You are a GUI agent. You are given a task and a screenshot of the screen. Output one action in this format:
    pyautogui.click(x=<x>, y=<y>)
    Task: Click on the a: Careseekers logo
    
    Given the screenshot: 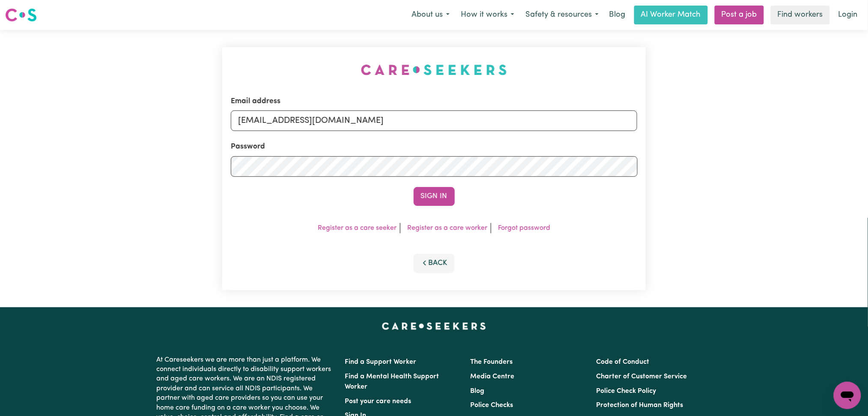 What is the action you would take?
    pyautogui.click(x=21, y=15)
    